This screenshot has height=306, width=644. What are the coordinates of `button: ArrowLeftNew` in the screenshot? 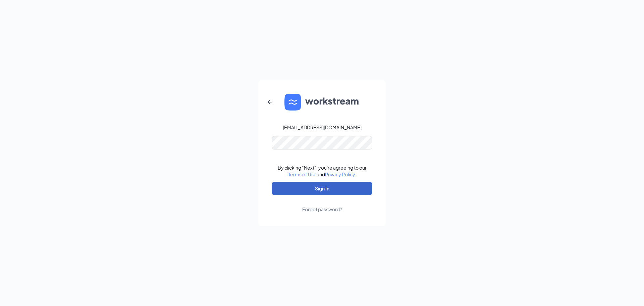 It's located at (270, 102).